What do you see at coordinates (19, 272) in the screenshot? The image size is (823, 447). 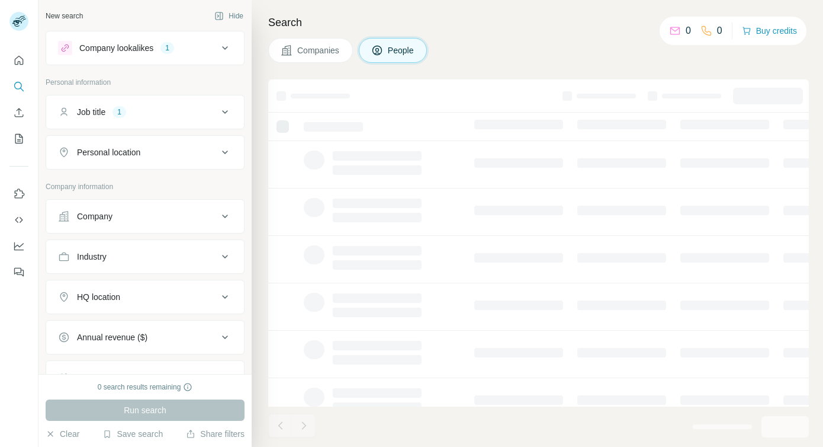 I see `button: Feedback` at bounding box center [19, 272].